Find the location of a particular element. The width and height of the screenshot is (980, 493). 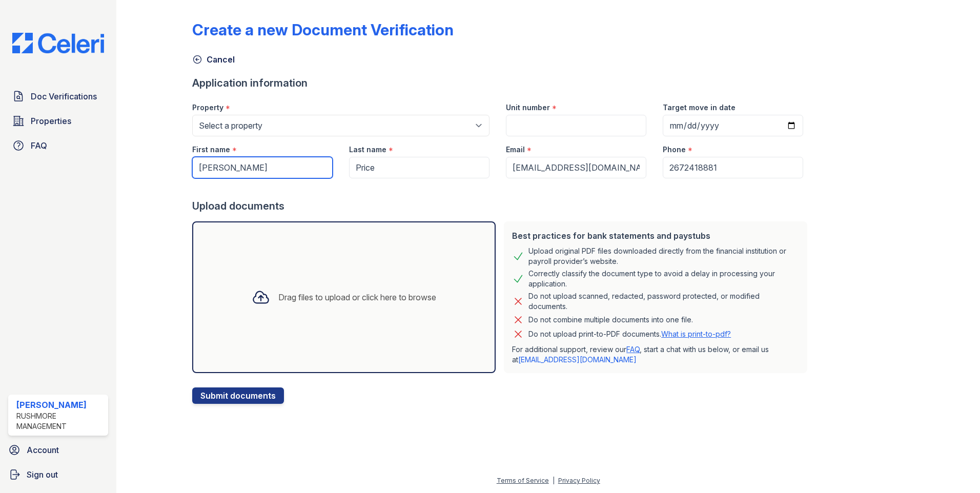

label: Last name is located at coordinates (367, 150).